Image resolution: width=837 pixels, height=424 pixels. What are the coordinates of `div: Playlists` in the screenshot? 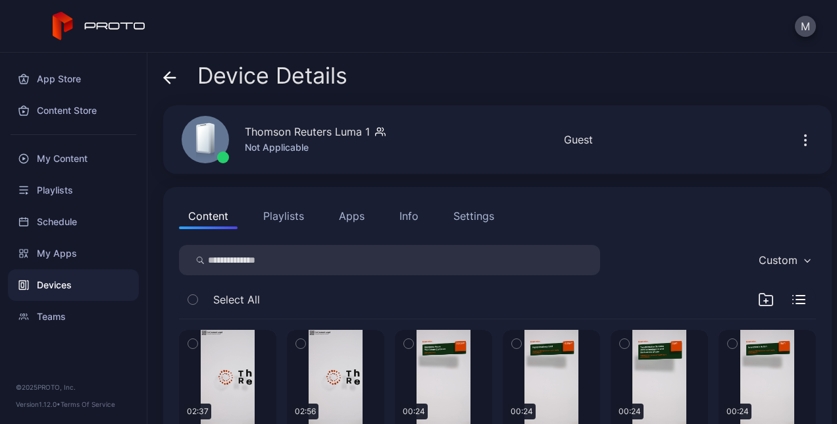 It's located at (73, 190).